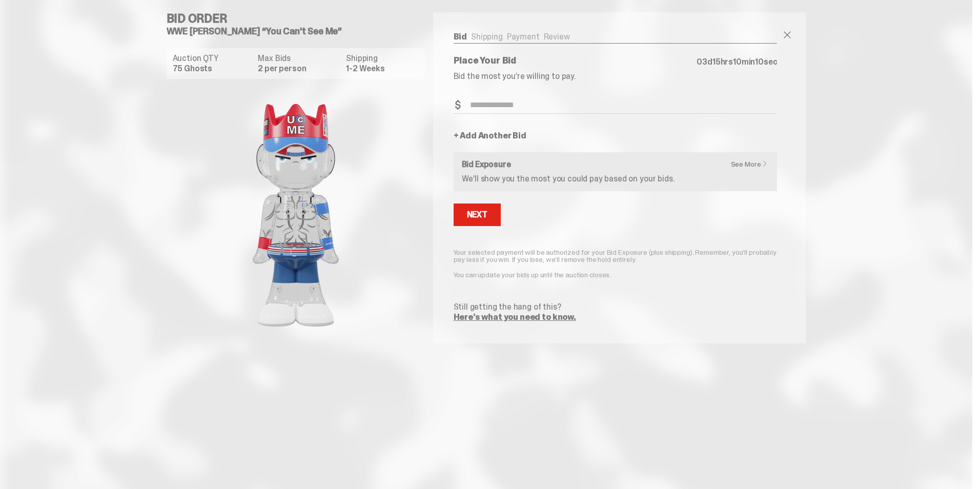 The height and width of the screenshot is (489, 980). Describe the element at coordinates (616, 164) in the screenshot. I see `h6: Bid Exposure` at that location.